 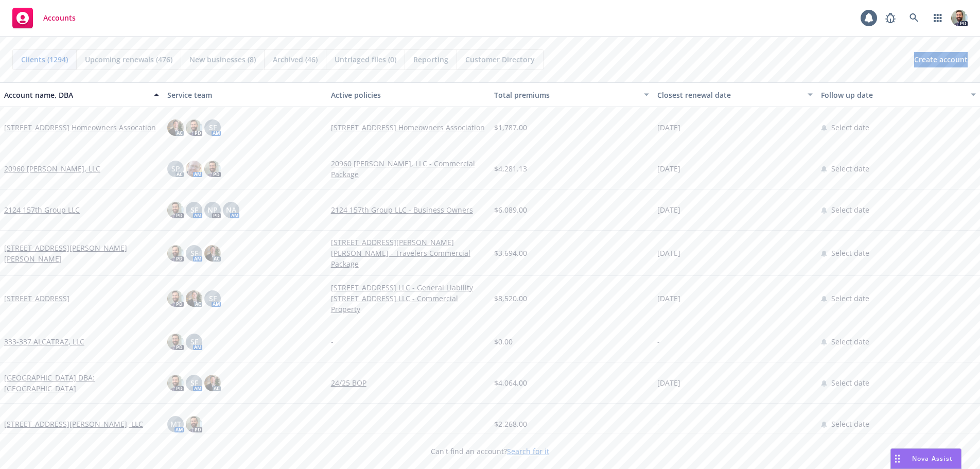 What do you see at coordinates (571, 94) in the screenshot?
I see `button: Total premiums` at bounding box center [571, 94].